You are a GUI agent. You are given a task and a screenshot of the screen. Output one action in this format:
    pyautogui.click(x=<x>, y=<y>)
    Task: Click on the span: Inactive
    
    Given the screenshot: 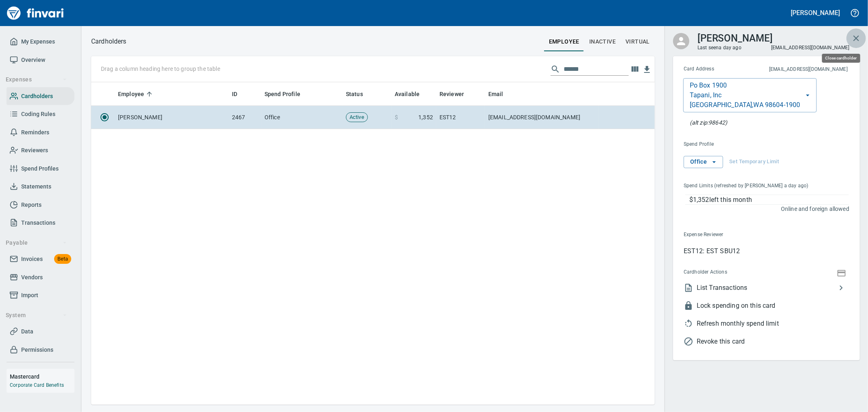 What is the action you would take?
    pyautogui.click(x=603, y=42)
    